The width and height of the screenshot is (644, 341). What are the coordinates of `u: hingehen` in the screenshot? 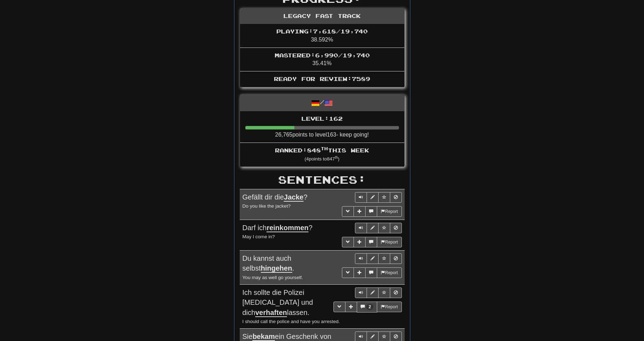 It's located at (276, 269).